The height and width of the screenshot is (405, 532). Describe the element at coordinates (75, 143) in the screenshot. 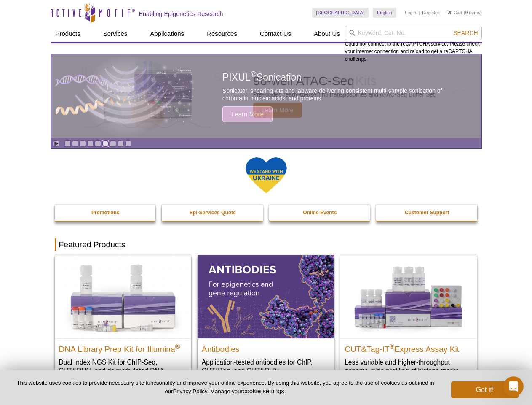

I see `a: Go to slide 2` at that location.